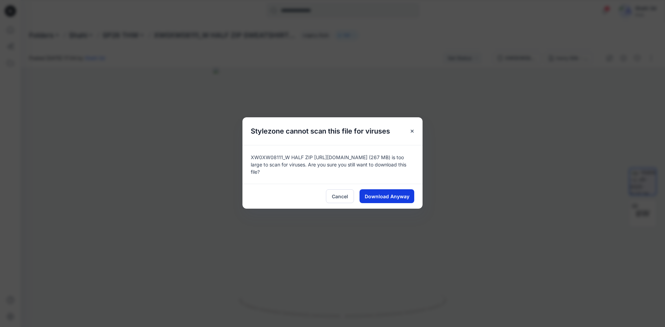  Describe the element at coordinates (387, 196) in the screenshot. I see `button: Download Anyway` at that location.